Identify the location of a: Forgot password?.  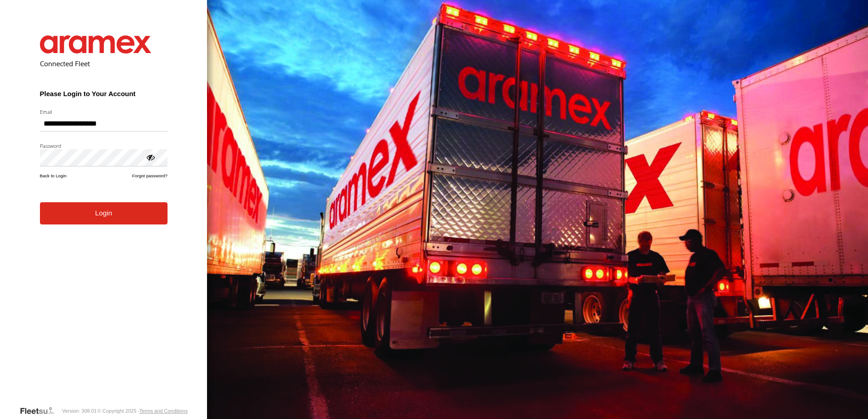
(150, 175).